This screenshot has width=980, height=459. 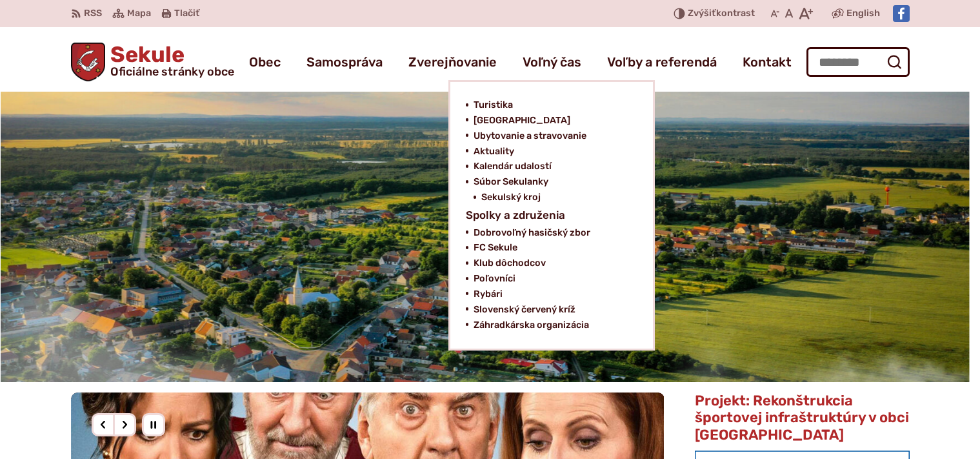 What do you see at coordinates (530, 136) in the screenshot?
I see `span: Ubytovanie a stravovanie` at bounding box center [530, 136].